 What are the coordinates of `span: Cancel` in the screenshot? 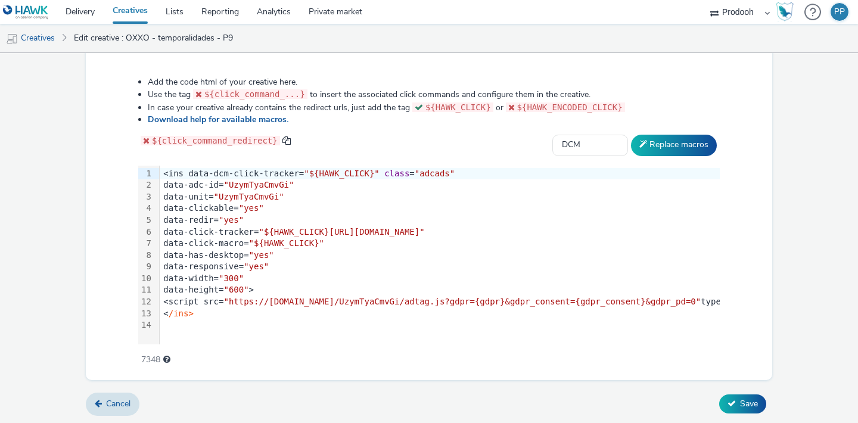 It's located at (118, 404).